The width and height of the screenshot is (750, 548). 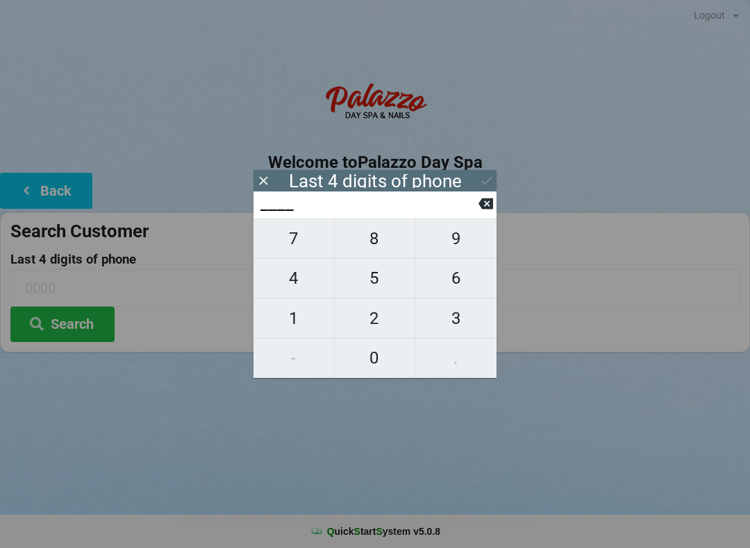 I want to click on span: 6, so click(x=455, y=278).